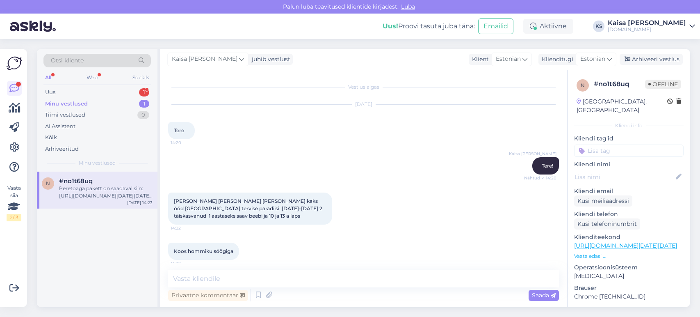 This screenshot has width=700, height=317. I want to click on div: All, so click(48, 78).